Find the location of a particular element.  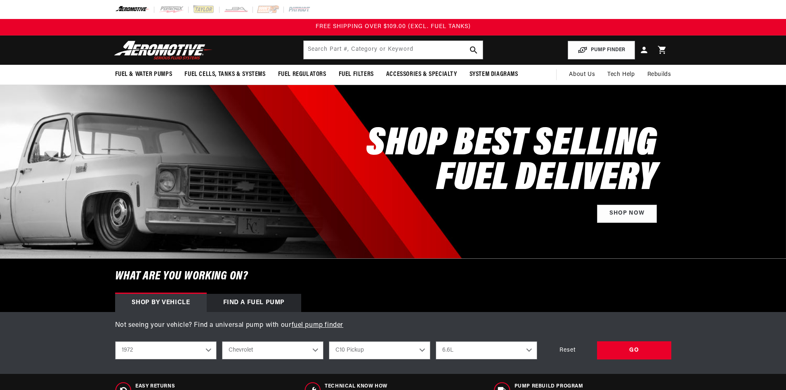

div: Find a Fuel Pump is located at coordinates (254, 303).